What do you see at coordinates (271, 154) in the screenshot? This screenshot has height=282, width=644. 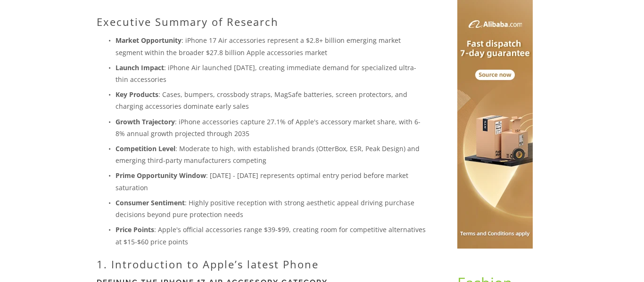 I see `p: : Moderate to high, with established brands (OtterBox, ESR, Peak Design) and emerging third-party...` at bounding box center [271, 154].